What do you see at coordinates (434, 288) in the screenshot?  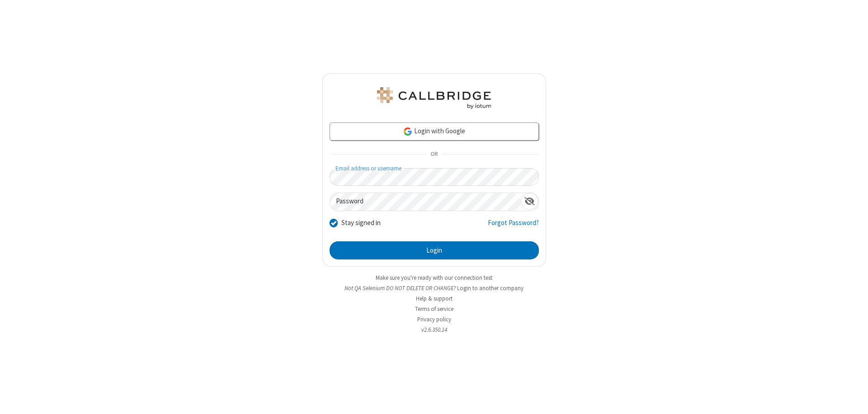 I see `li: Not QA Selenium DO NOT DELETE OR CHANGE?` at bounding box center [434, 288].